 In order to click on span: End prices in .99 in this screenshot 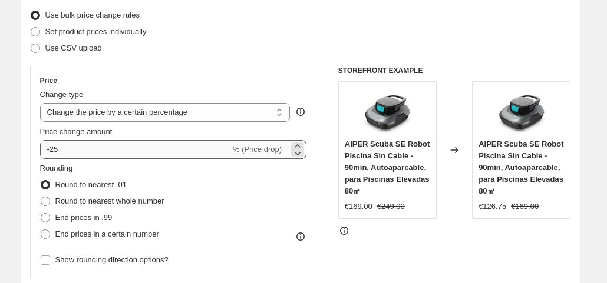, I will do `click(84, 217)`.